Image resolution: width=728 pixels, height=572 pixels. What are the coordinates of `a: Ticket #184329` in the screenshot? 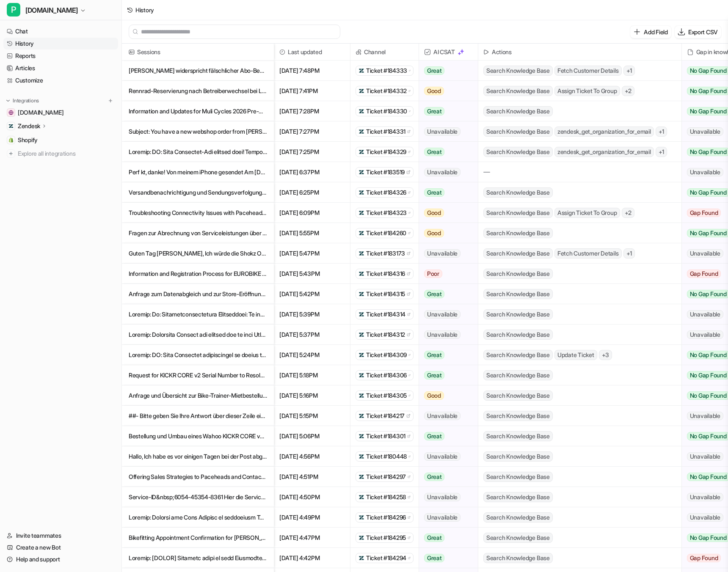 It's located at (384, 152).